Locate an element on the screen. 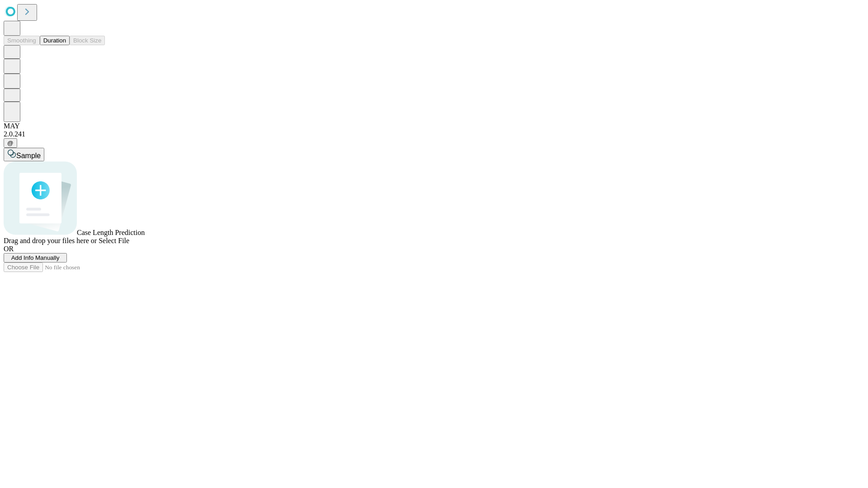  button: Sample is located at coordinates (24, 154).